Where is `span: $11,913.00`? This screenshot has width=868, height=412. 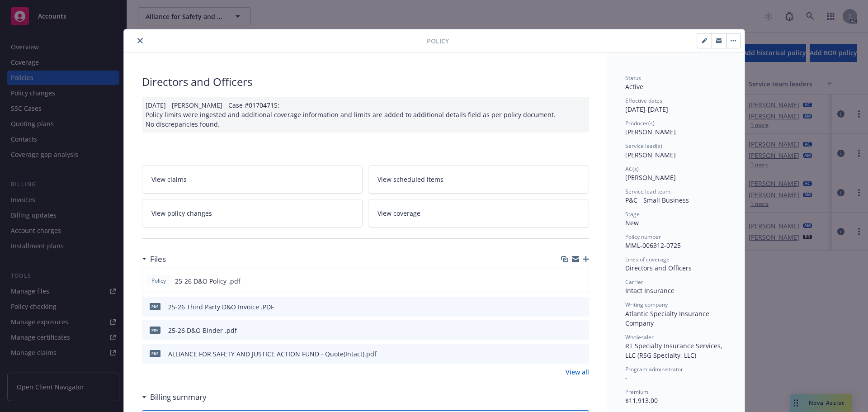
span: $11,913.00 is located at coordinates (642, 400).